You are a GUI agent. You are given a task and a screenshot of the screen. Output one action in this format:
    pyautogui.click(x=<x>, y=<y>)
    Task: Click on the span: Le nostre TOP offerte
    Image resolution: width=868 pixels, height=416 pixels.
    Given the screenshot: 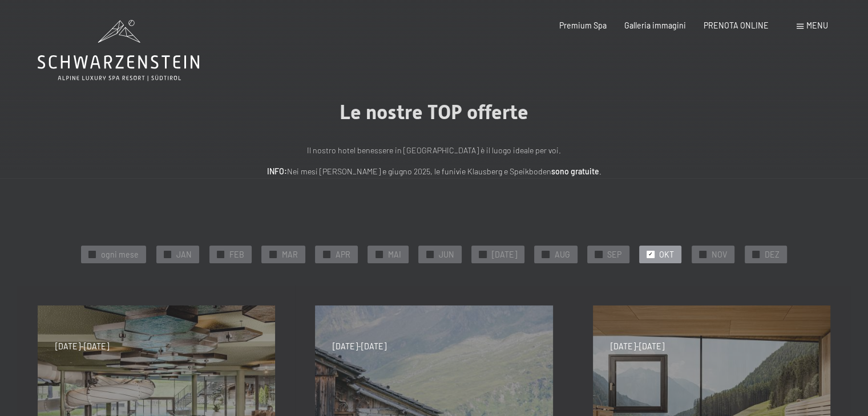 What is the action you would take?
    pyautogui.click(x=434, y=112)
    